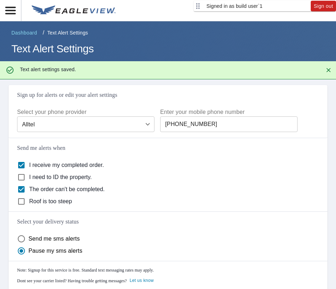 This screenshot has width=336, height=289. I want to click on a: EV Logo, so click(74, 11).